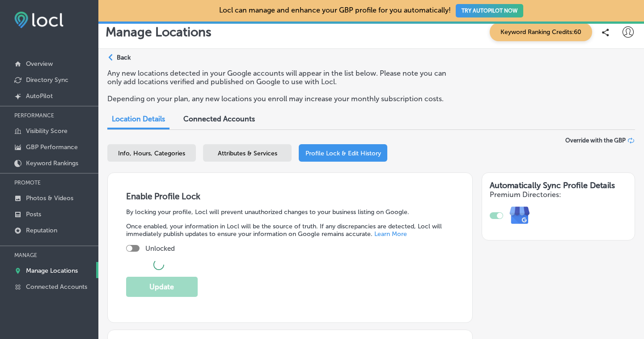 The image size is (644, 339). Describe the element at coordinates (558, 194) in the screenshot. I see `h4: Premium Directories:` at that location.